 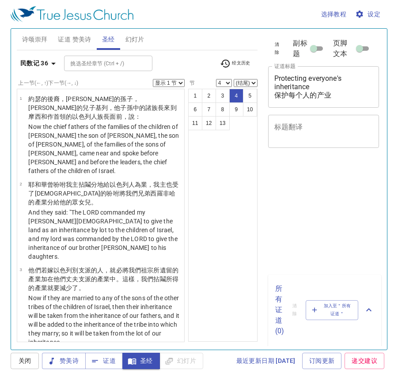 I want to click on button: 关闭, so click(x=25, y=361).